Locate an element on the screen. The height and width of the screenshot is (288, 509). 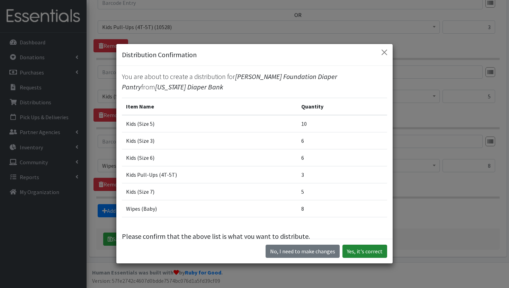
p: Please confirm that the above list is what you want to distribute. is located at coordinates (255, 236).